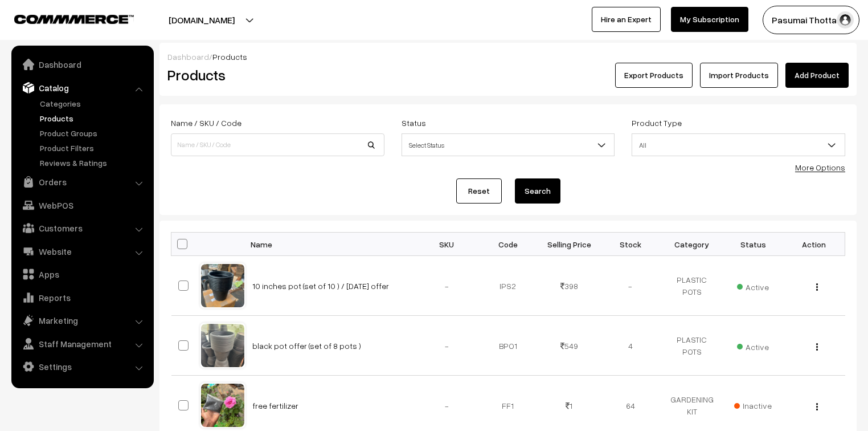 Image resolution: width=868 pixels, height=431 pixels. I want to click on td: 398, so click(570, 286).